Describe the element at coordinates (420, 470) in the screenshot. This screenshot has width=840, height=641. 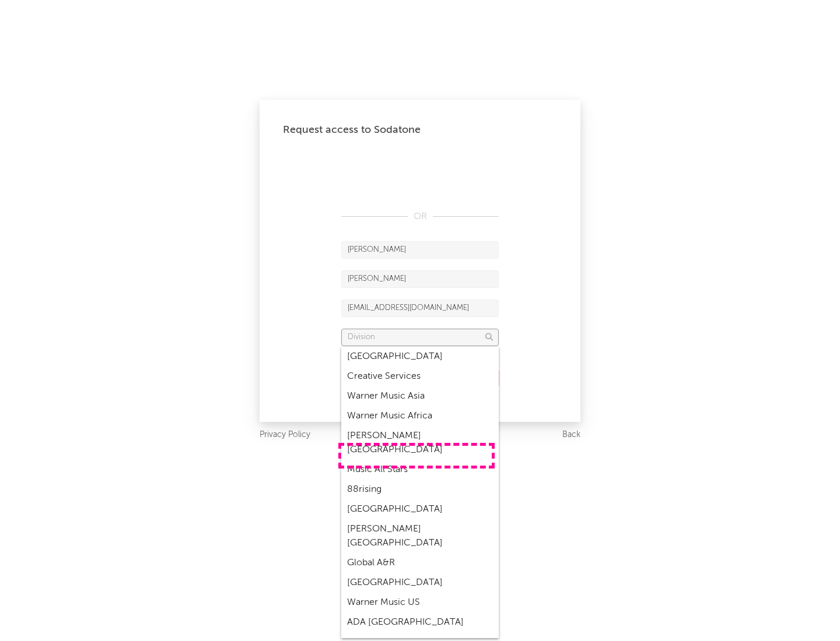
I see `div: Music All Stars` at that location.